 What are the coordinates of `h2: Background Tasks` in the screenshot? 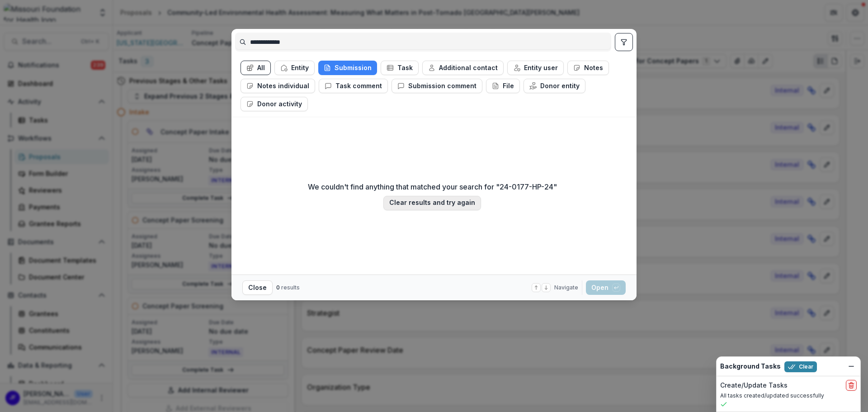 It's located at (751, 366).